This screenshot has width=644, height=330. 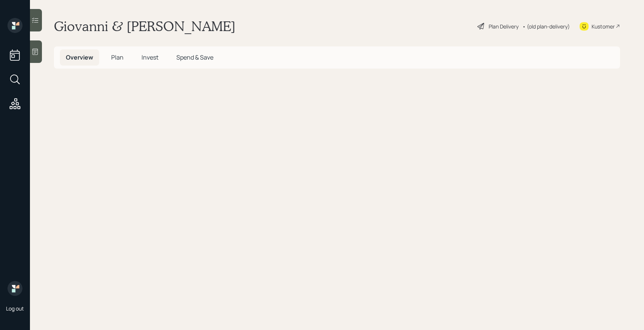 What do you see at coordinates (504, 26) in the screenshot?
I see `div: Plan Delivery` at bounding box center [504, 26].